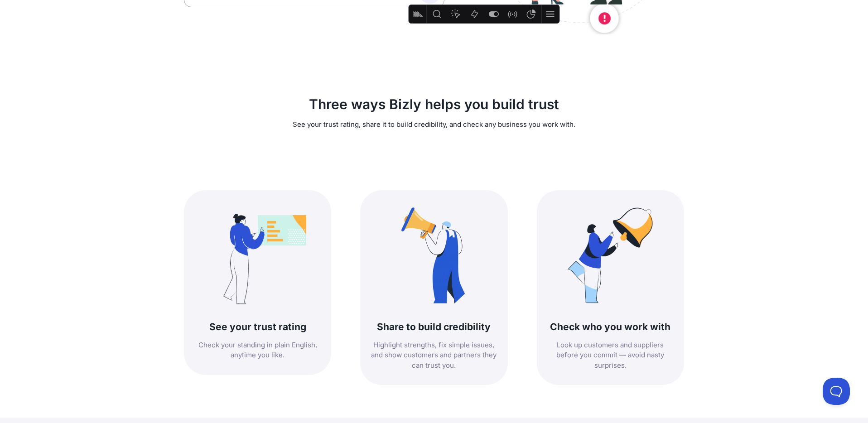 This screenshot has height=423, width=868. I want to click on h2: Three ways Bizly helps you build trust, so click(434, 104).